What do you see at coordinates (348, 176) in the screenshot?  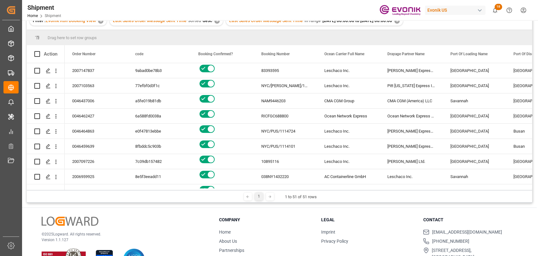 I see `div: AC Containerline GmbH` at bounding box center [348, 176].